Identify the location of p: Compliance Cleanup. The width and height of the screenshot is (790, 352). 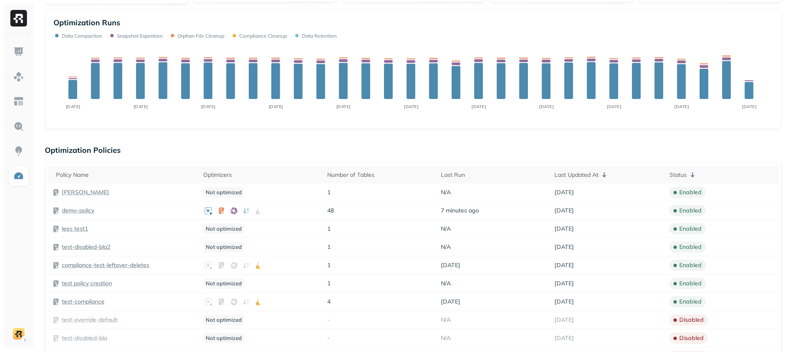
(263, 36).